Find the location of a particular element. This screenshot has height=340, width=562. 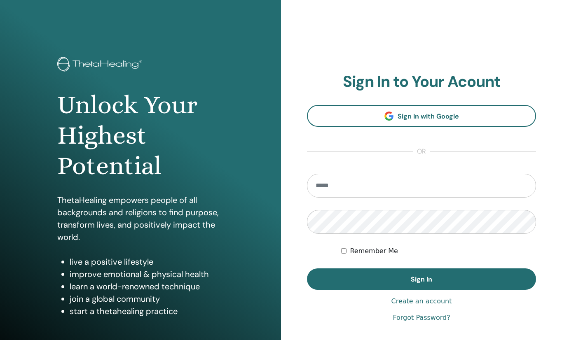

button: Sign In is located at coordinates (422, 279).